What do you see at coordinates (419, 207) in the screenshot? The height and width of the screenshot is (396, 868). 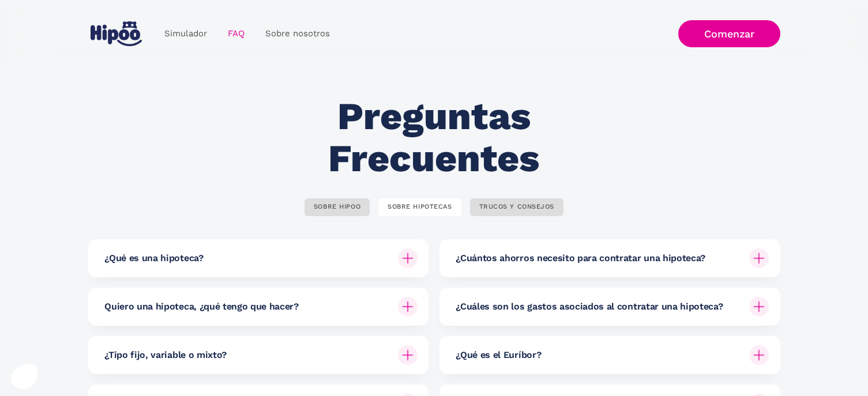 I see `div: SOBRE HIPOTECAS` at bounding box center [419, 207].